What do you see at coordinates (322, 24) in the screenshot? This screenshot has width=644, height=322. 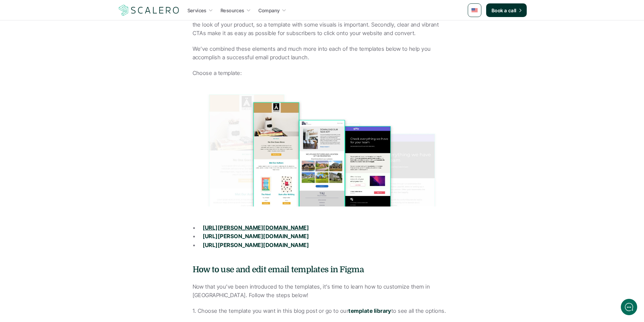 I see `p: But what makes an effective product launch email template? For starters, you’ll likely want to sh...` at bounding box center [322, 24].